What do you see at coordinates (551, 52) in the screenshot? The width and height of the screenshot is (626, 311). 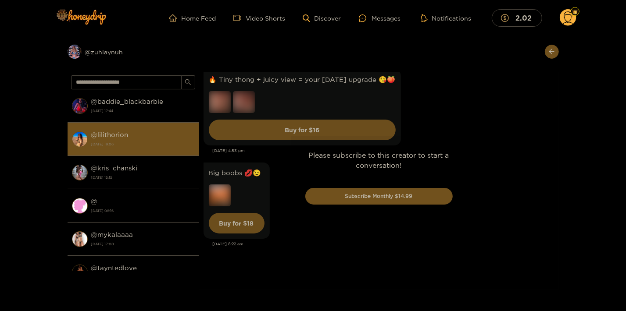 I see `span: arrow-left` at bounding box center [551, 52].